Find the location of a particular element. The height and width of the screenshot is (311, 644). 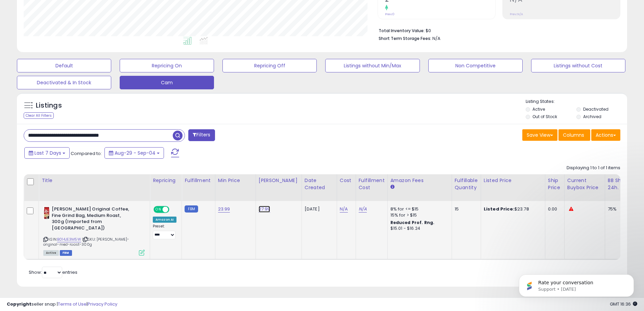

button: Listings without Min/Max is located at coordinates (372, 66).